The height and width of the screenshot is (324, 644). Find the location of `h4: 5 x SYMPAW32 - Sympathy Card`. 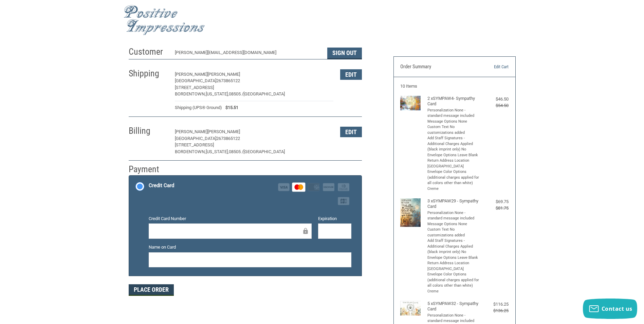

h4: 5 x SYMPAW32 - Sympathy Card is located at coordinates (453, 306).